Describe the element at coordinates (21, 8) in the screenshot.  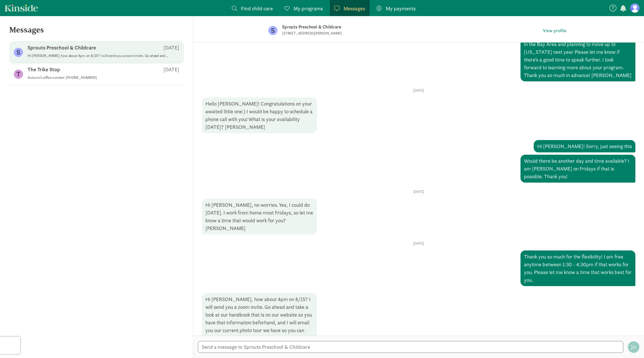
I see `a: Kinside` at that location.